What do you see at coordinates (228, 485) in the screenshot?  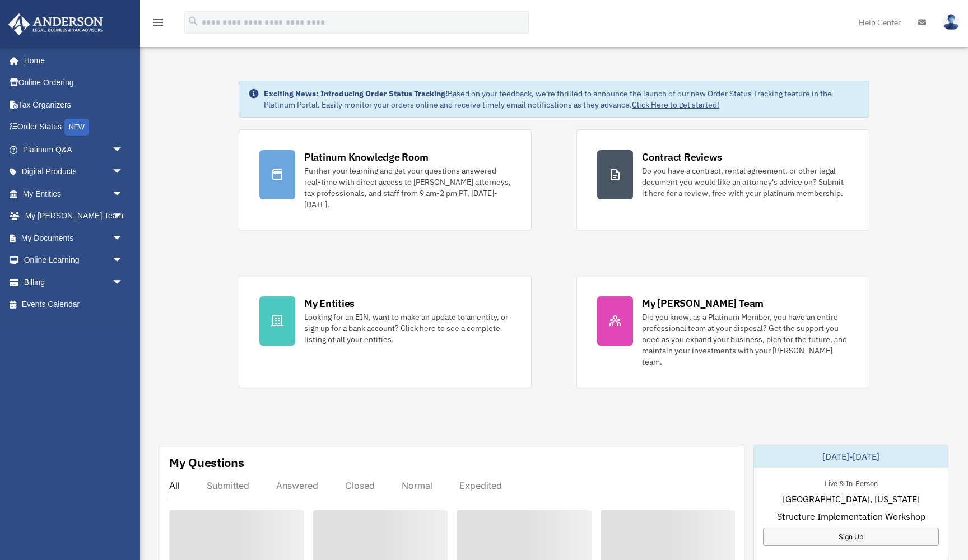 I see `div: Submitted` at bounding box center [228, 485].